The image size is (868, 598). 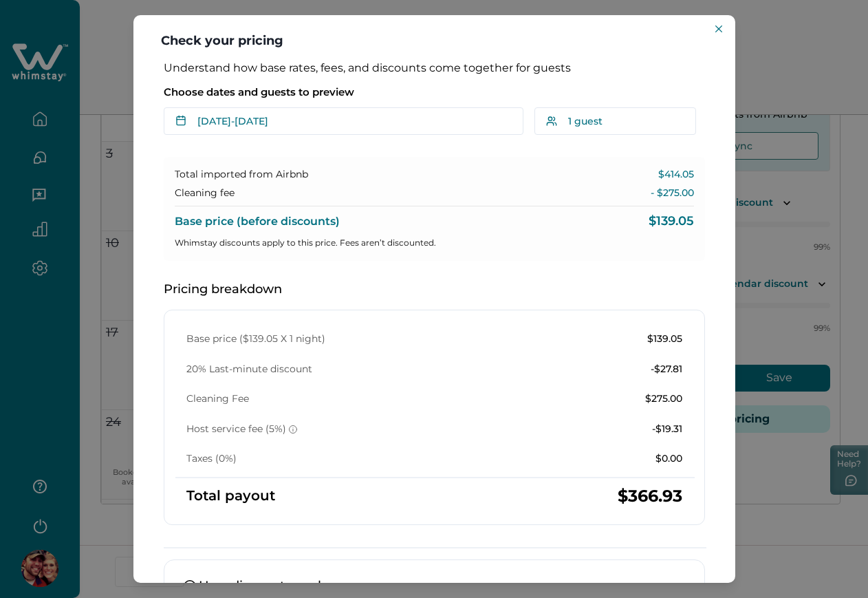 I want to click on p: -$19.31, so click(x=668, y=429).